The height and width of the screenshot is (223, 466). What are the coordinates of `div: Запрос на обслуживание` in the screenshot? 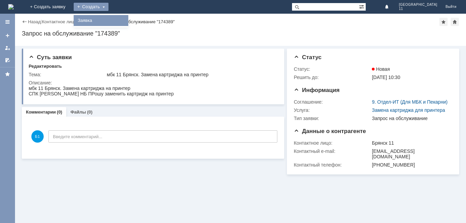 It's located at (411, 118).